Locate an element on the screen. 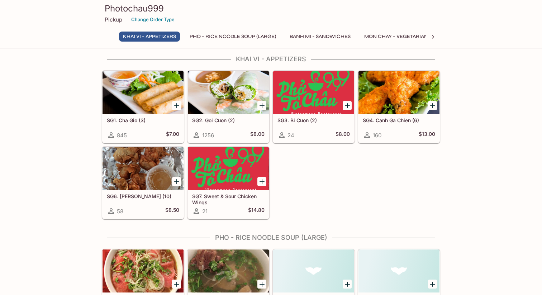 Image resolution: width=542 pixels, height=295 pixels. button: Add SG1. Cha Gio (3) is located at coordinates (177, 105).